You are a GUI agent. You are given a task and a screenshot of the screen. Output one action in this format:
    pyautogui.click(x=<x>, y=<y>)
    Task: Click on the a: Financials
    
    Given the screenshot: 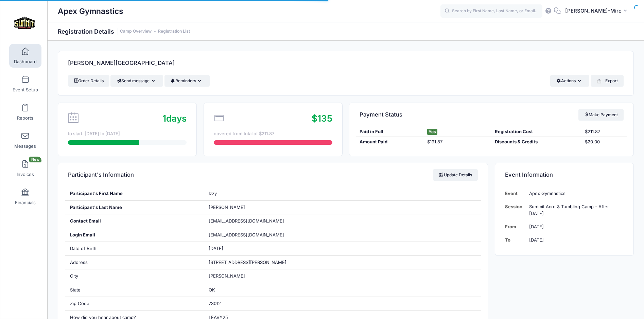 What is the action you would take?
    pyautogui.click(x=25, y=197)
    